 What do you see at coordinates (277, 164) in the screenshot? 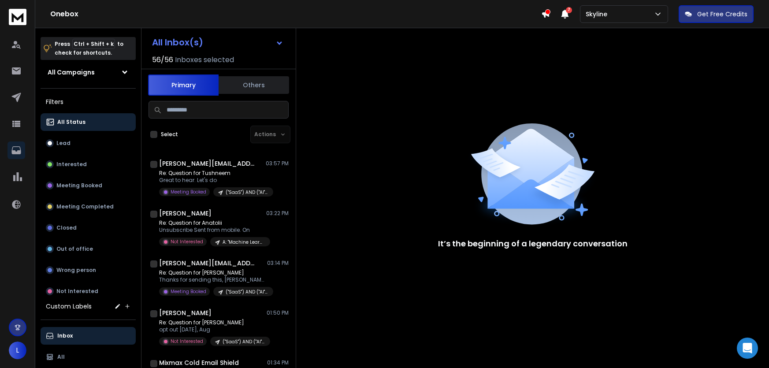
I see `p: 03:57 PM` at bounding box center [277, 164].